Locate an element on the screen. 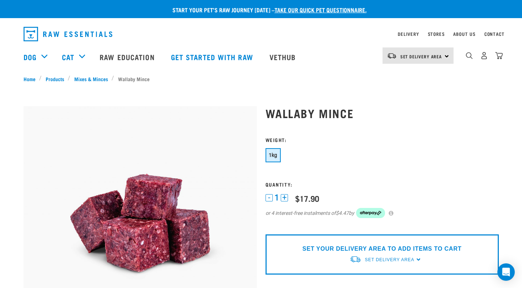 The image size is (522, 288). a: Mixes & Minces is located at coordinates (91, 79).